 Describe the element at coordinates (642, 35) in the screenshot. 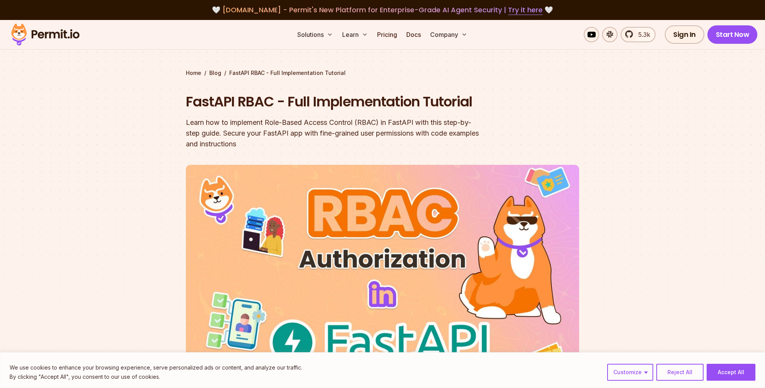

I see `span: 5.3k` at that location.